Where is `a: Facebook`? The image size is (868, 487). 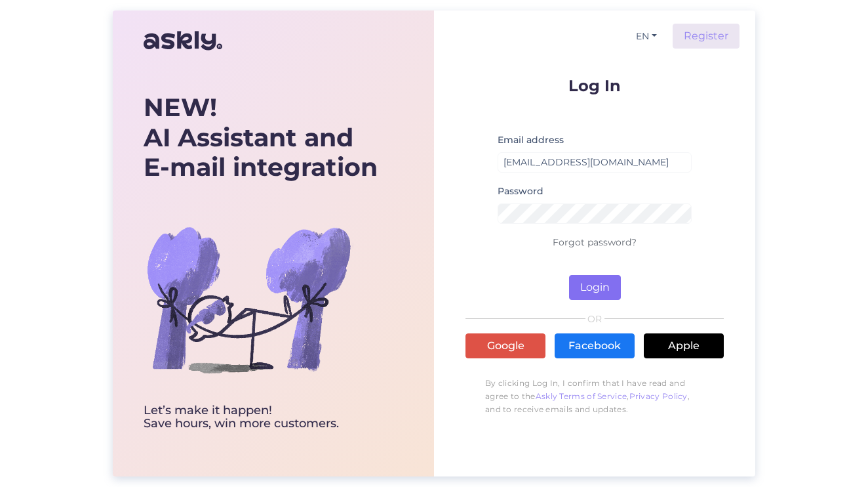
a: Facebook is located at coordinates (595, 346).